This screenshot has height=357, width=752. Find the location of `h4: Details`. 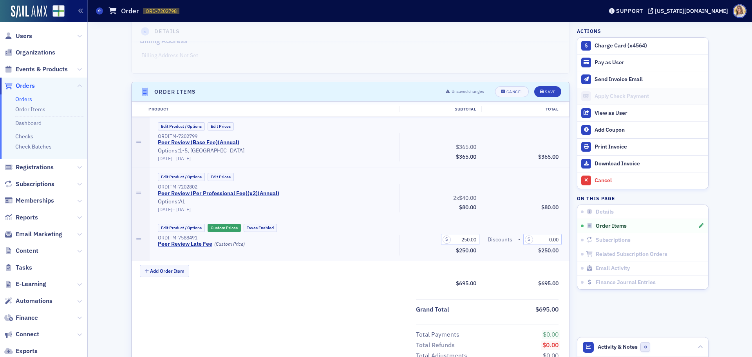

h4: Details is located at coordinates (167, 31).